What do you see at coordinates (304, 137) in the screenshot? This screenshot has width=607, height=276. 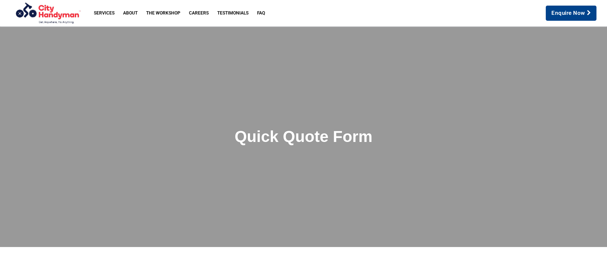 I see `h2: Quick Quote Form` at bounding box center [304, 137].